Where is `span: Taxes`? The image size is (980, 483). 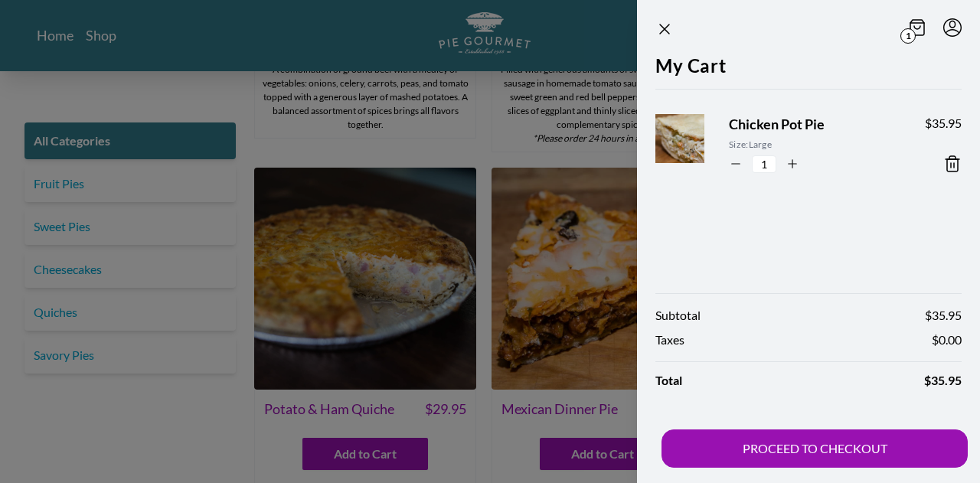
span: Taxes is located at coordinates (670, 340).